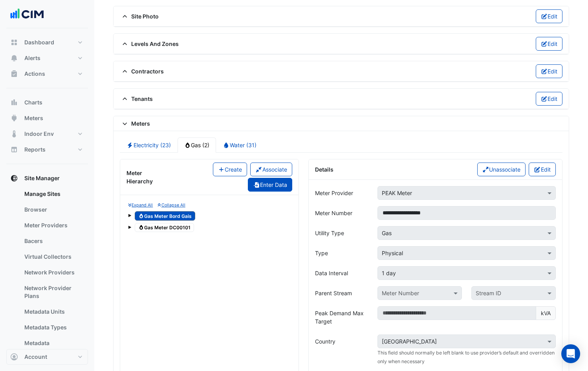  I want to click on a: Network Providers, so click(53, 273).